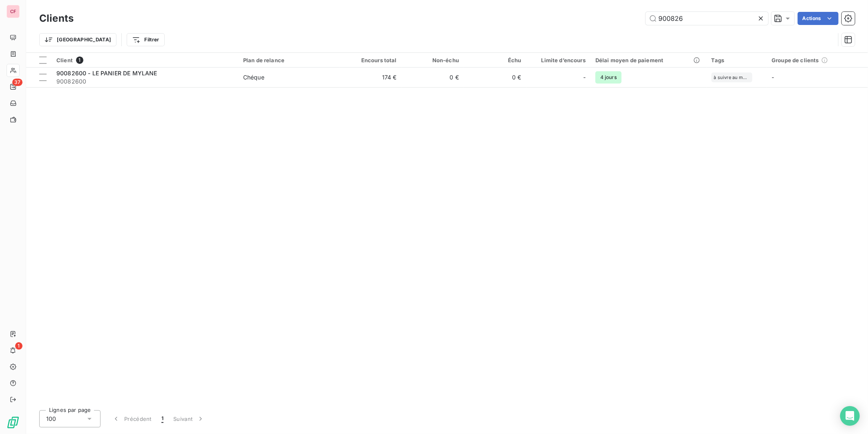 The width and height of the screenshot is (868, 434). What do you see at coordinates (371, 60) in the screenshot?
I see `div: Encours total` at bounding box center [371, 60].